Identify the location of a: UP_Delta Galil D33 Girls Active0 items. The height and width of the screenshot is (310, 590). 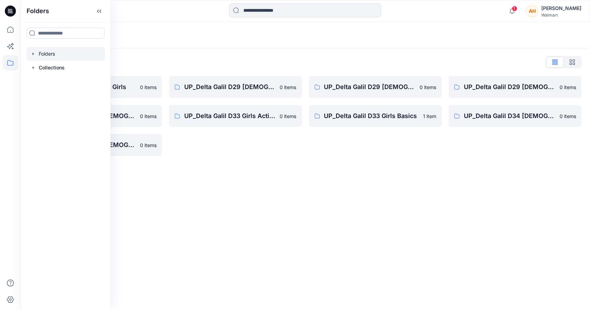
(235, 116).